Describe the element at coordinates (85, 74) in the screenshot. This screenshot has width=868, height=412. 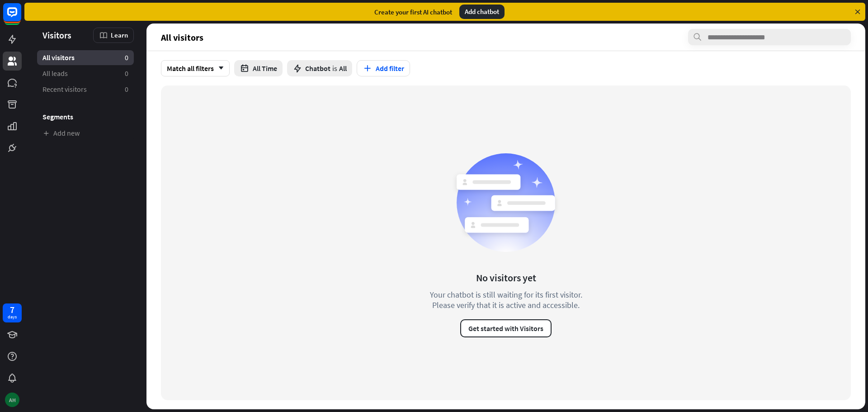
I see `a: All leads 0` at that location.